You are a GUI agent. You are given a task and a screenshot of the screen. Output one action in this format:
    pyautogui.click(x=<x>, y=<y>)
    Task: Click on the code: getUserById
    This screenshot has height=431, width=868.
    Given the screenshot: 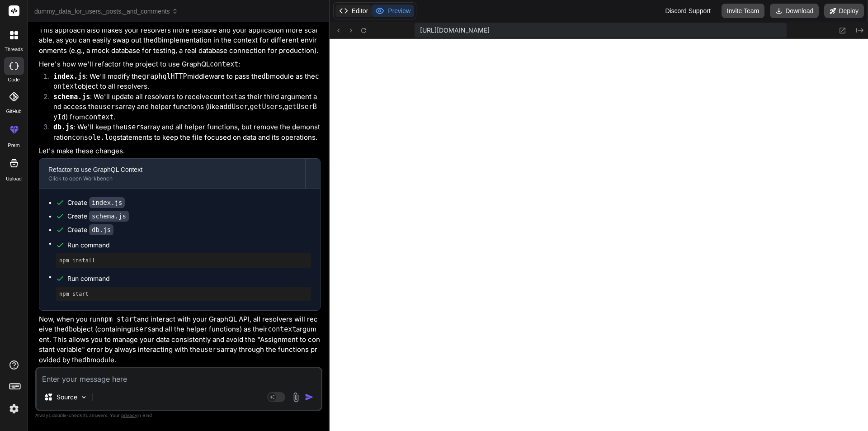 What is the action you would take?
    pyautogui.click(x=185, y=111)
    